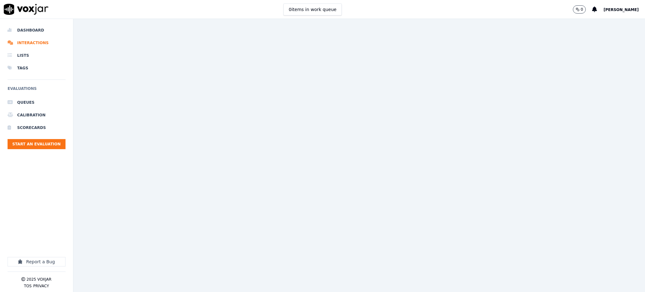 The image size is (645, 292). I want to click on p: 2025 Voxjar, so click(39, 279).